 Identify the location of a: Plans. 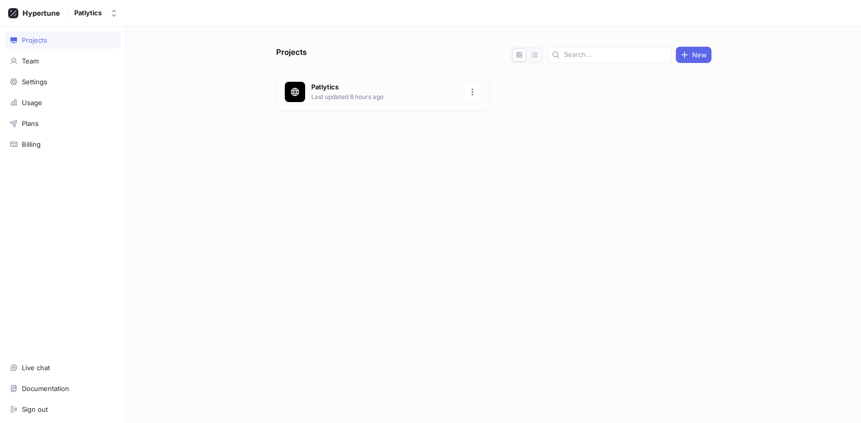
(63, 124).